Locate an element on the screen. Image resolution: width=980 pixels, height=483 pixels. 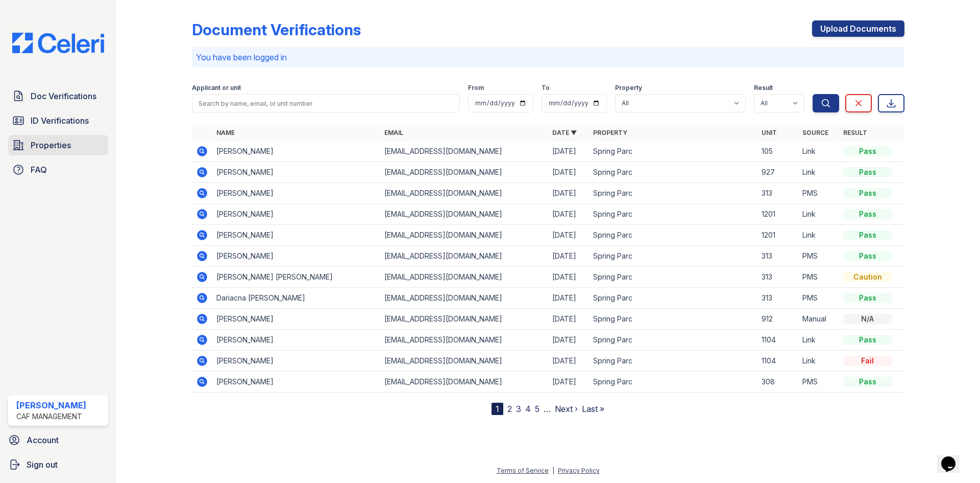
a: Doc Verifications is located at coordinates (58, 96).